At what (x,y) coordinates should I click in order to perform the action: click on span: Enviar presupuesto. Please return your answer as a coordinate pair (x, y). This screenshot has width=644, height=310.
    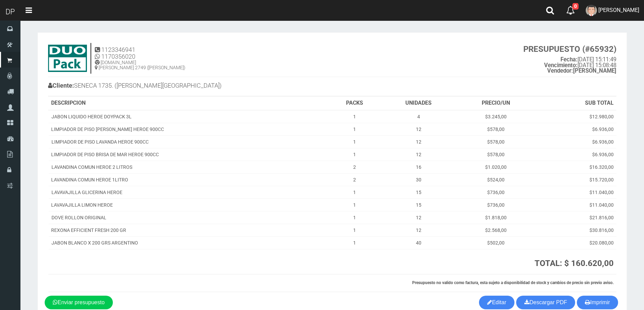
    Looking at the image, I should click on (81, 302).